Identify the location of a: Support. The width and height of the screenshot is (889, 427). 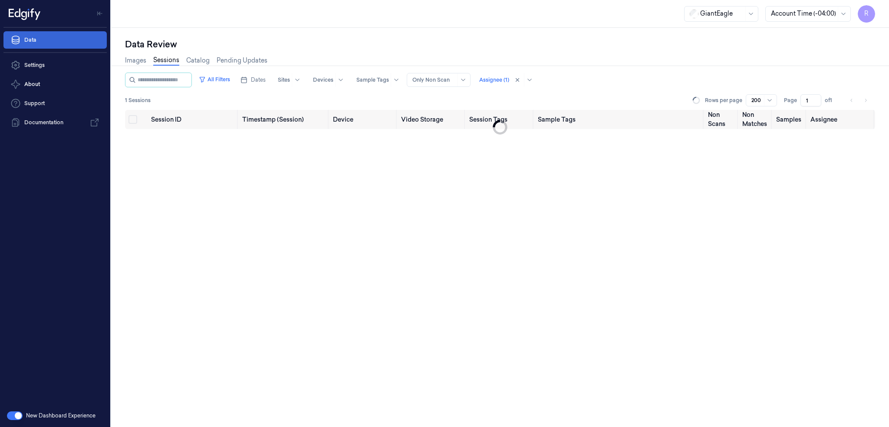
(55, 103).